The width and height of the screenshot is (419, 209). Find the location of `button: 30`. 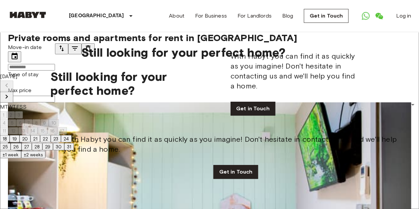

button: 30 is located at coordinates (59, 147).